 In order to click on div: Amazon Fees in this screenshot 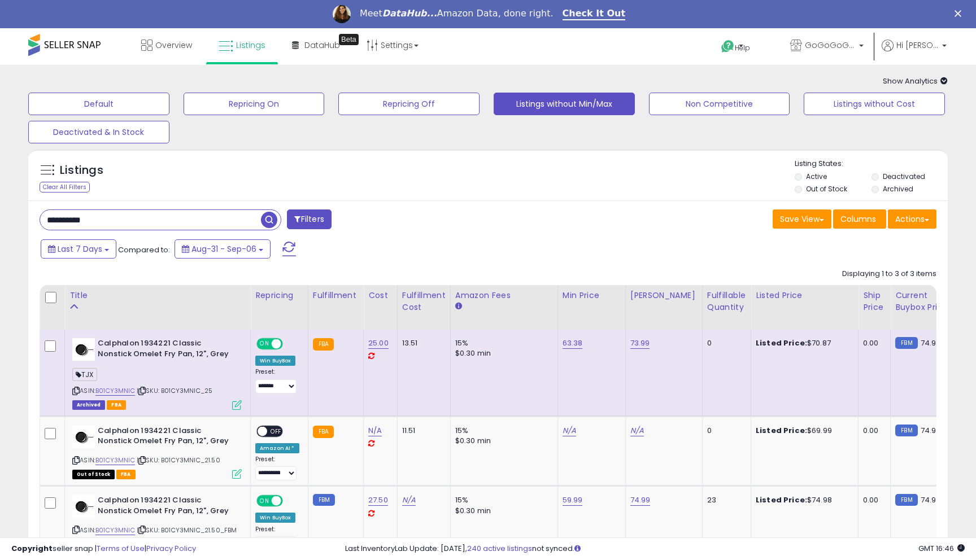, I will do `click(503, 295)`.